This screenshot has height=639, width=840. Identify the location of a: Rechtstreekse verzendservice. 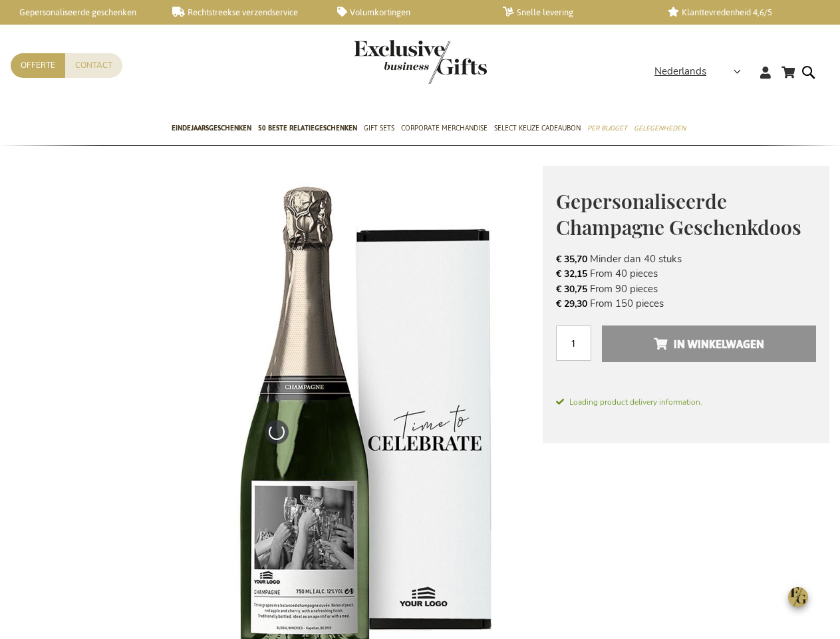
(244, 12).